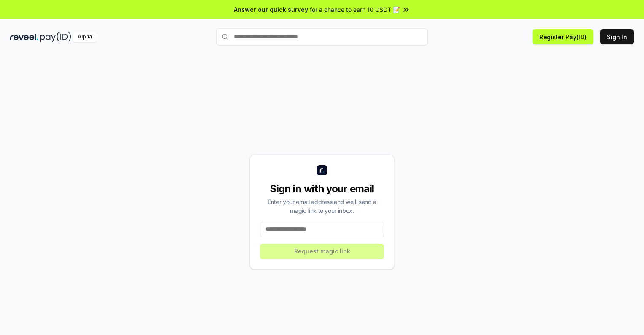 The height and width of the screenshot is (335, 644). What do you see at coordinates (322, 189) in the screenshot?
I see `div: Sign in with your email` at bounding box center [322, 189].